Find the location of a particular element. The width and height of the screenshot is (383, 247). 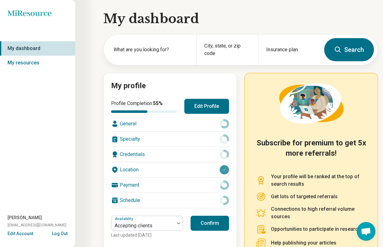

label: What are you looking for? is located at coordinates (151, 50).